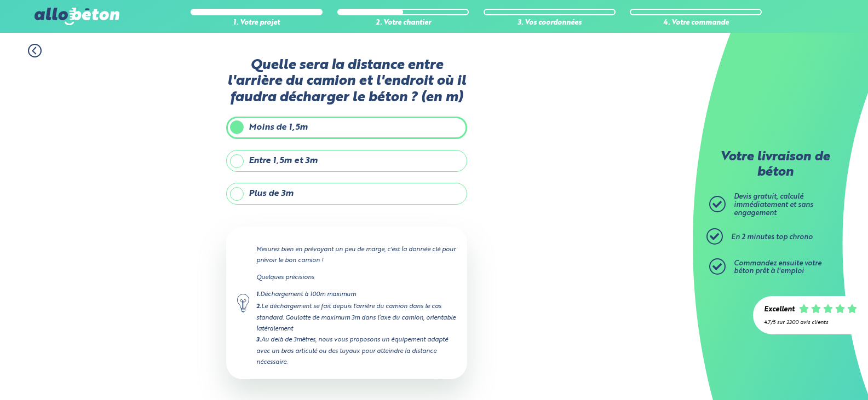 This screenshot has height=400, width=868. What do you see at coordinates (258, 306) in the screenshot?
I see `strong: 2.` at bounding box center [258, 306].